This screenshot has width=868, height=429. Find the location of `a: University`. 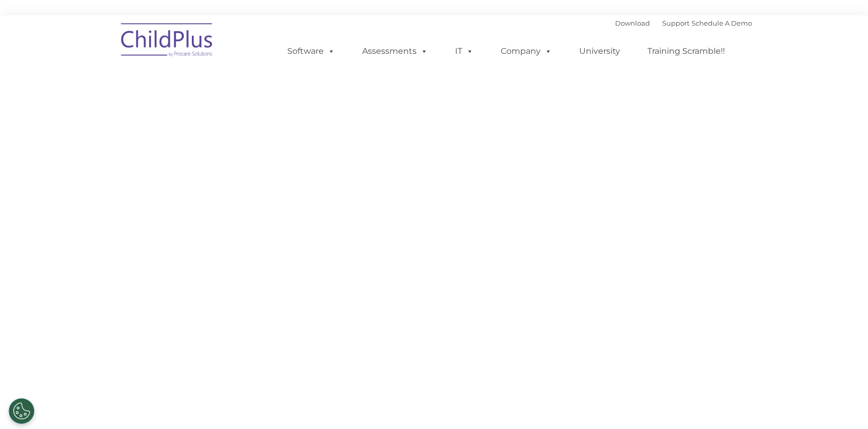

a: University is located at coordinates (600, 51).